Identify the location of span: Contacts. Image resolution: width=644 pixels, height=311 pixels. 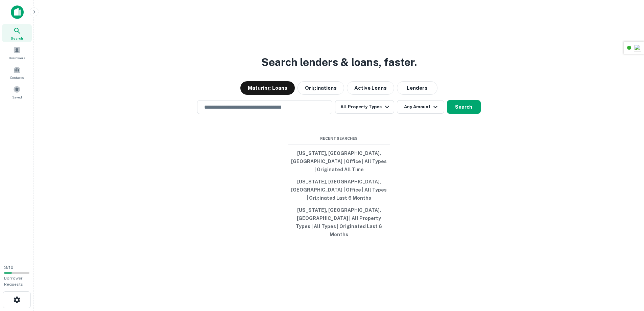
(17, 78).